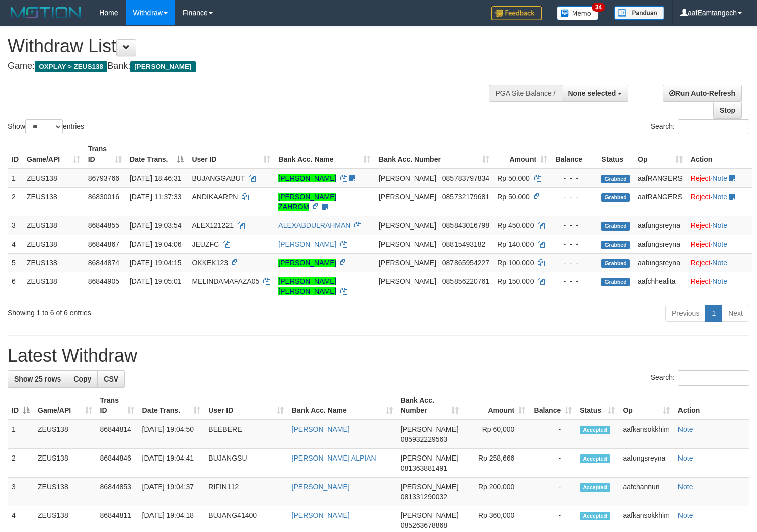  Describe the element at coordinates (157, 311) in the screenshot. I see `div: Showing 1 to 6 of 6 entries` at that location.